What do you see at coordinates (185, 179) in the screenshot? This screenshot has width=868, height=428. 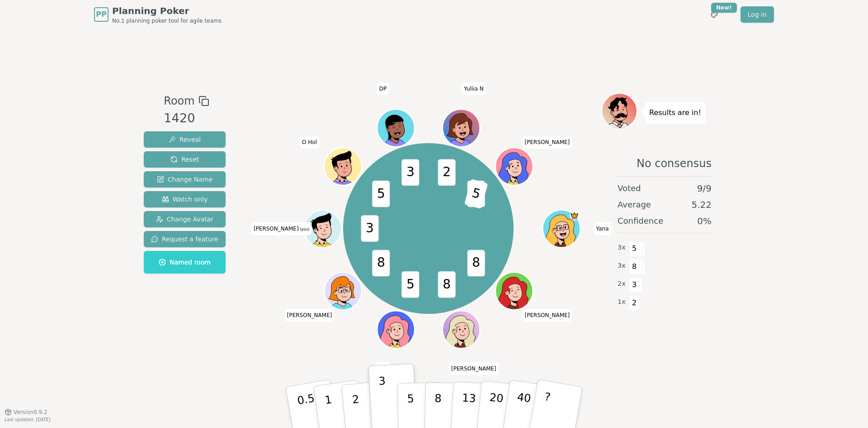 I see `button: Change Name` at bounding box center [185, 179].